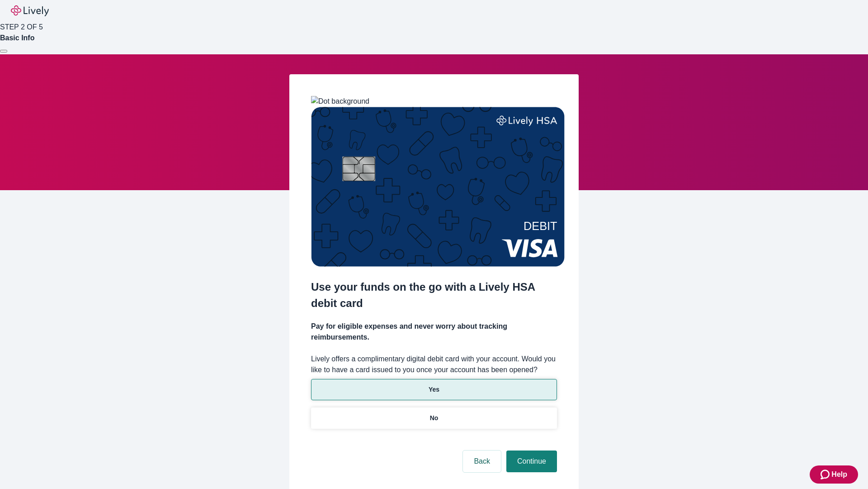  I want to click on p: No, so click(434, 418).